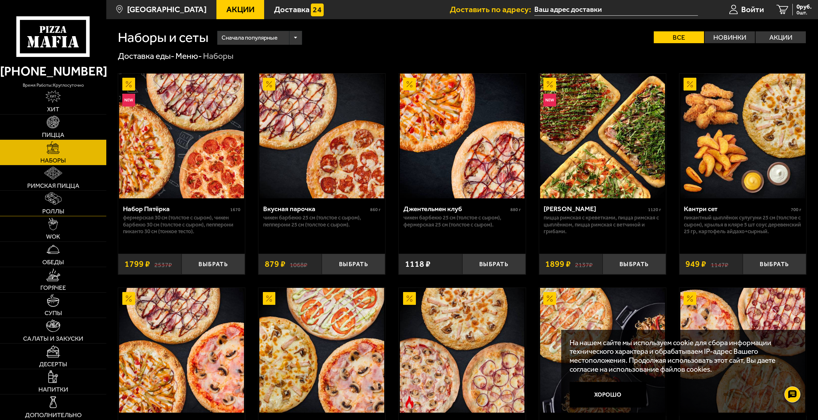 The width and height of the screenshot is (818, 420). I want to click on s: 2537 ₽, so click(163, 264).